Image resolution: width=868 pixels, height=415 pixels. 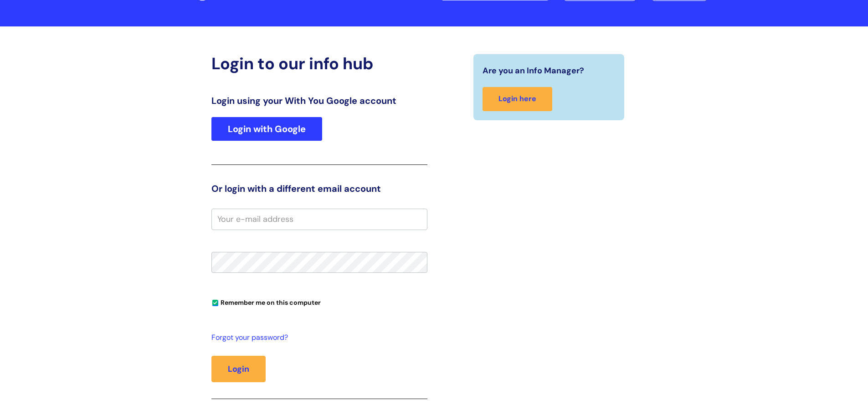 What do you see at coordinates (319, 219) in the screenshot?
I see `input: Your e-mail address` at bounding box center [319, 219].